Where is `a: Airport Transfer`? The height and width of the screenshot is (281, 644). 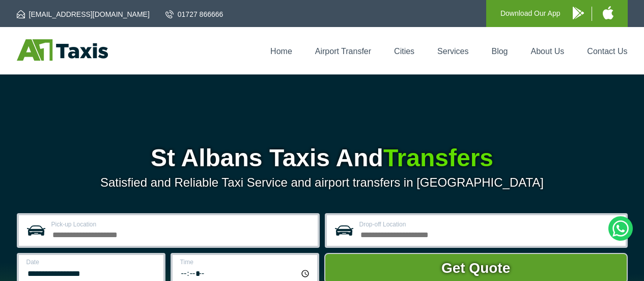
a: Airport Transfer is located at coordinates (343, 51).